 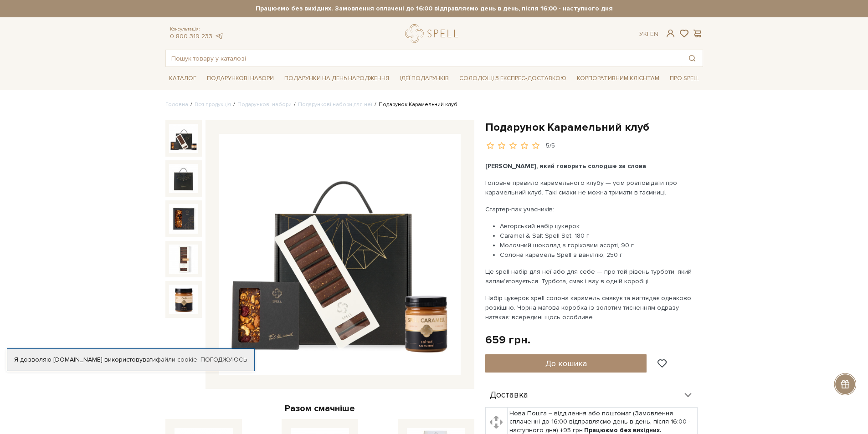 I want to click on p: Стартер-пак учасників:, so click(x=592, y=209).